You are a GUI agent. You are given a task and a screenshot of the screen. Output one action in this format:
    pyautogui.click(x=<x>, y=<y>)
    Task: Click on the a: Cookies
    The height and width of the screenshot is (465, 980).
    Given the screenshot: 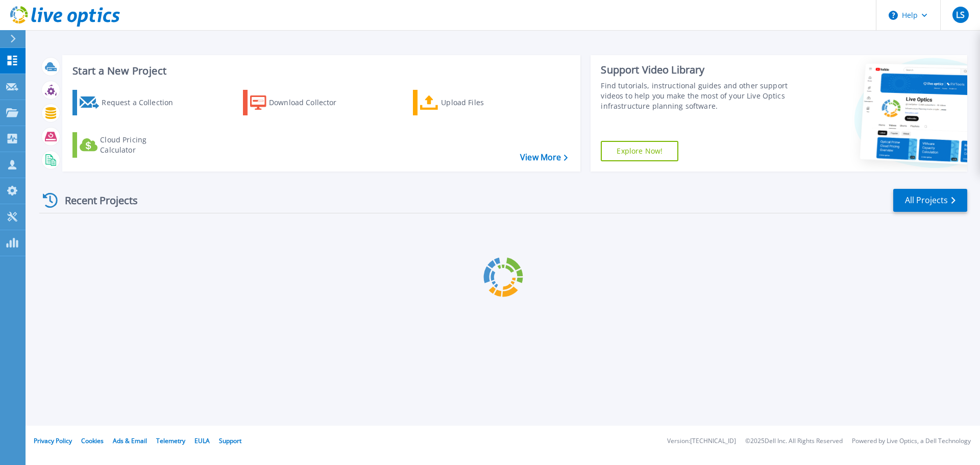 What is the action you would take?
    pyautogui.click(x=92, y=441)
    